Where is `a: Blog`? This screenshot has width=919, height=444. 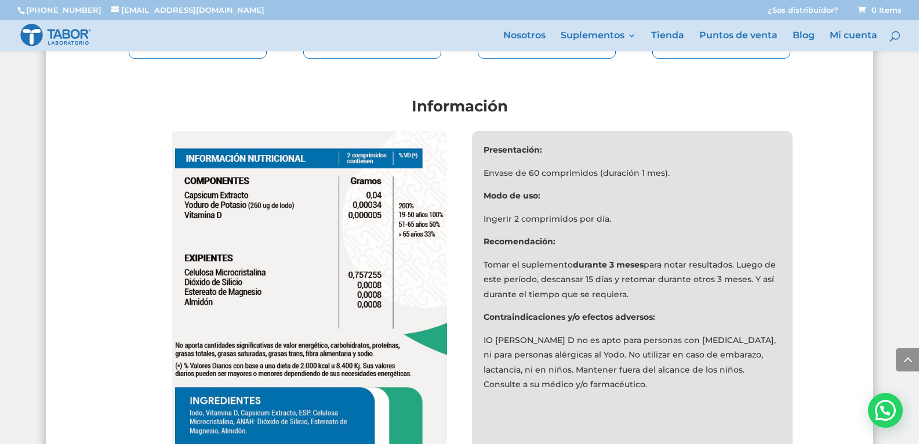 a: Blog is located at coordinates (804, 41).